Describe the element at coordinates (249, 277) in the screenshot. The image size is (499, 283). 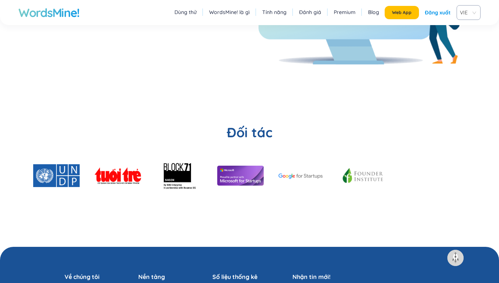
I see `h4: Số liệu thống kê` at that location.